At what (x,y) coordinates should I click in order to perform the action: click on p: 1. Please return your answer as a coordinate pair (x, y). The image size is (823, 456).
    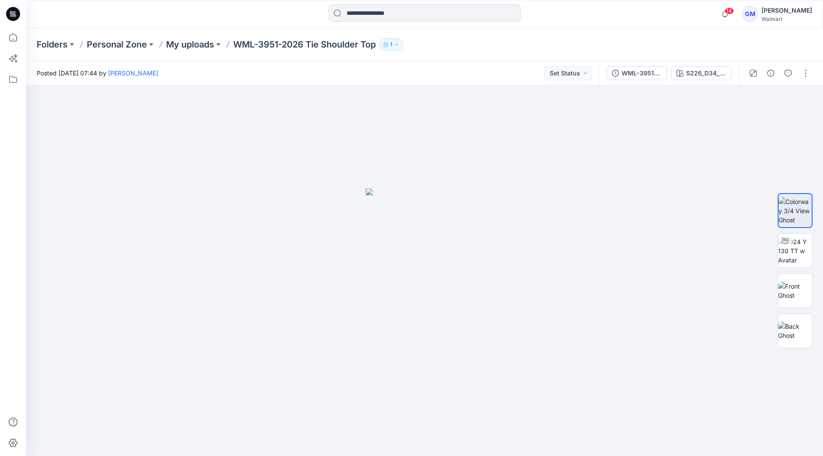
    Looking at the image, I should click on (391, 44).